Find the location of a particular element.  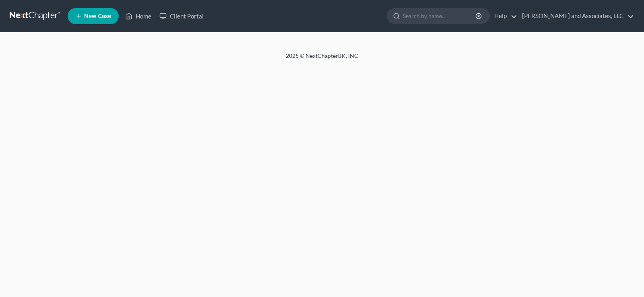

div: 2025 © NextChapterBK, INC is located at coordinates (322, 59).